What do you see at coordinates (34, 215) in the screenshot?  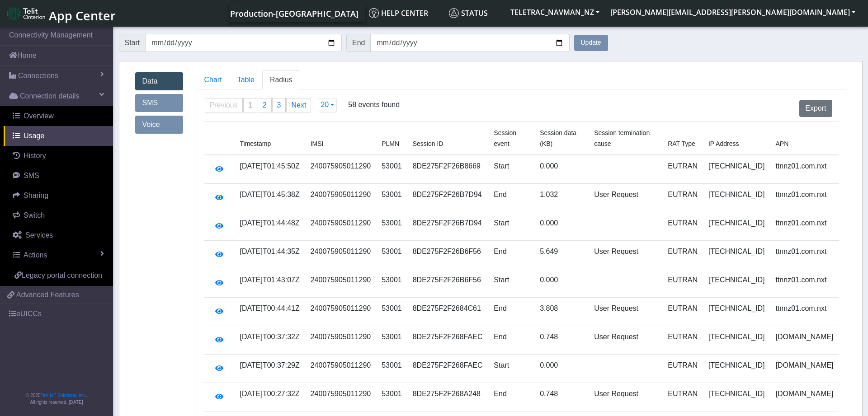 I see `span: Switch` at bounding box center [34, 215].